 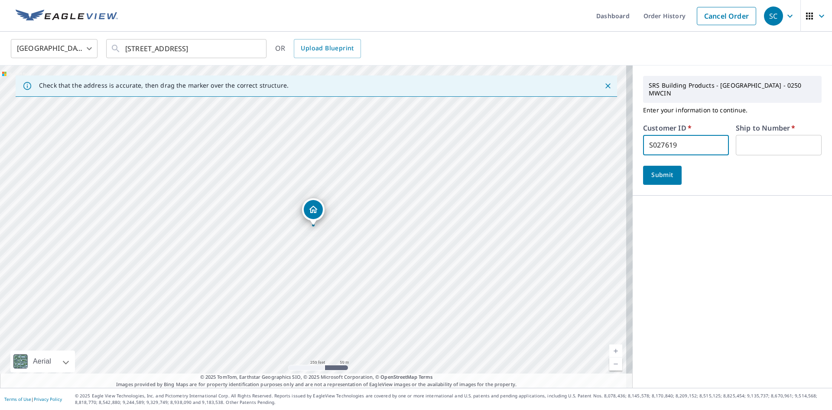 I want to click on div: Dropped pin, building 1, Residential property, 47 Oakey Ave Greendale, IN 47025, so click(x=313, y=212).